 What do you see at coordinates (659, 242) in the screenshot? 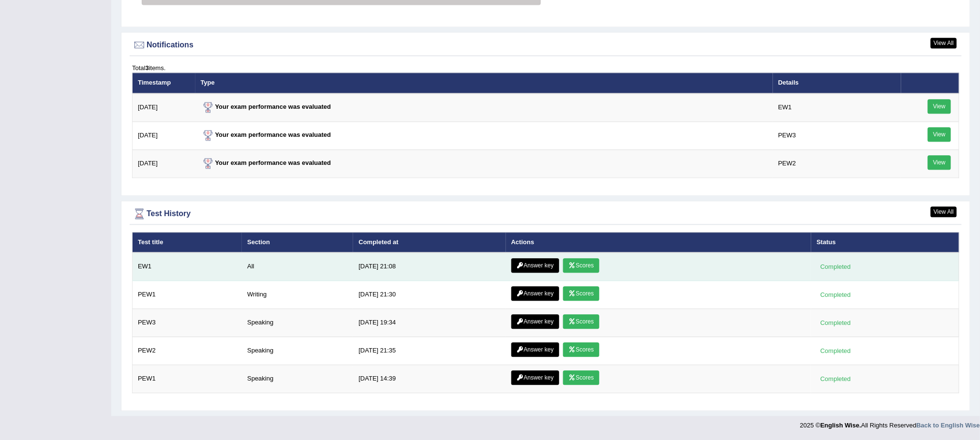
I see `th: Actions` at bounding box center [659, 242].